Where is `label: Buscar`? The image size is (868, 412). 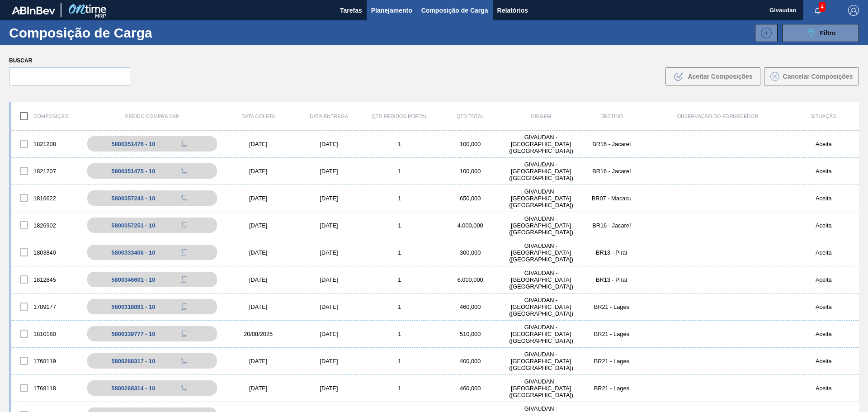
label: Buscar is located at coordinates (70, 60).